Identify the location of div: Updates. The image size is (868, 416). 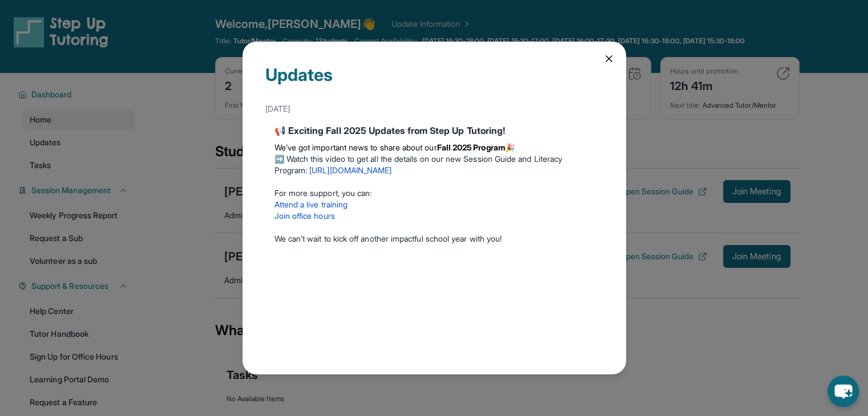
(434, 81).